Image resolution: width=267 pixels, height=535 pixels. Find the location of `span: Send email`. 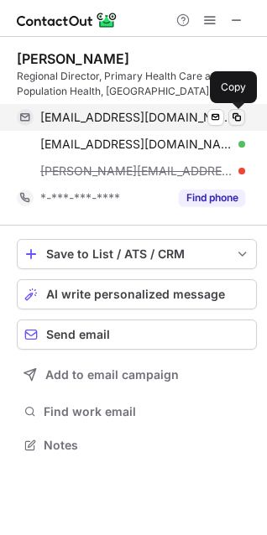

span: Send email is located at coordinates (78, 335).